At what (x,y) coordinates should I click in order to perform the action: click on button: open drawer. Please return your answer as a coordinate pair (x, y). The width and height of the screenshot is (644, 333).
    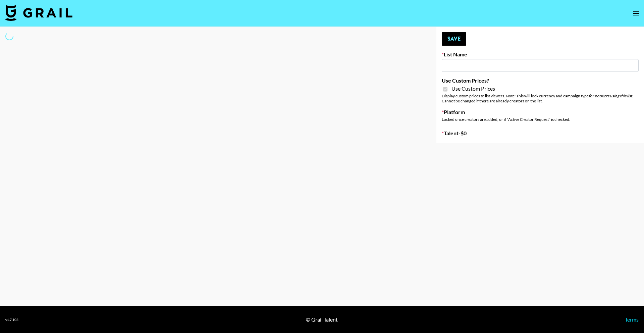
    Looking at the image, I should click on (636, 13).